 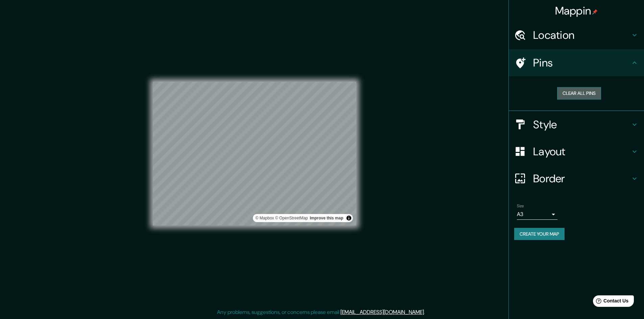 I want to click on div: Pins, so click(x=576, y=63).